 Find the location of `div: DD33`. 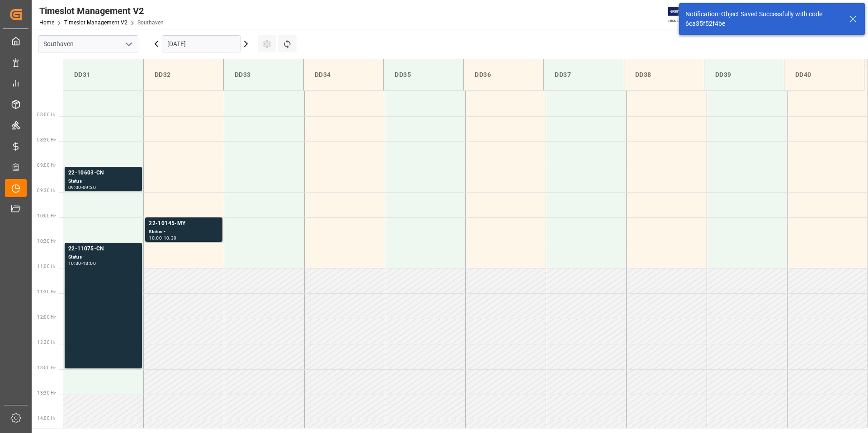

div: DD33 is located at coordinates (264, 74).